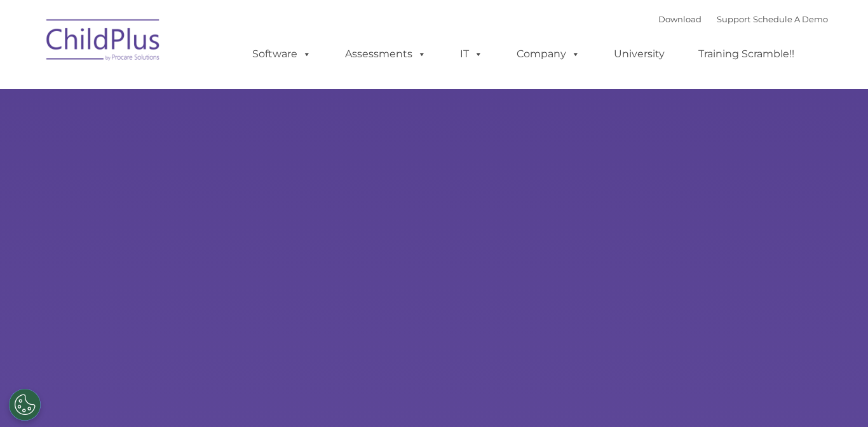 The height and width of the screenshot is (427, 868). Describe the element at coordinates (472, 54) in the screenshot. I see `a: IT` at that location.